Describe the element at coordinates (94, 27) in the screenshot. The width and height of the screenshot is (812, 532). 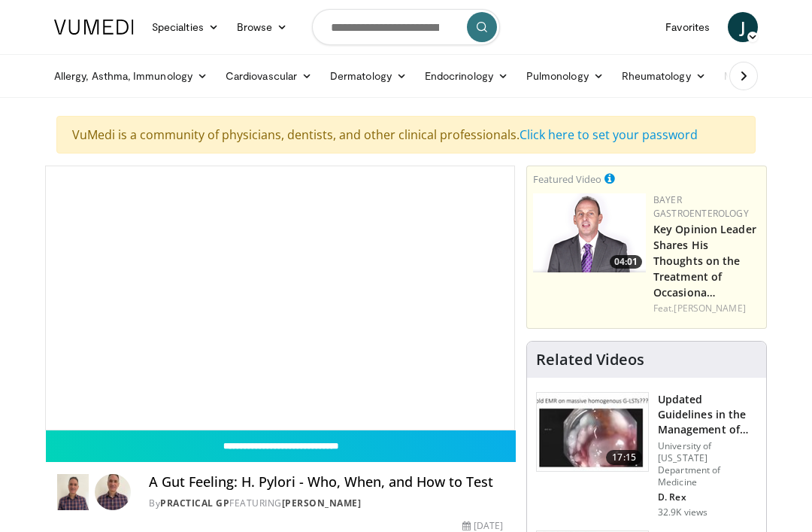
I see `img: VuMedi Logo` at that location.